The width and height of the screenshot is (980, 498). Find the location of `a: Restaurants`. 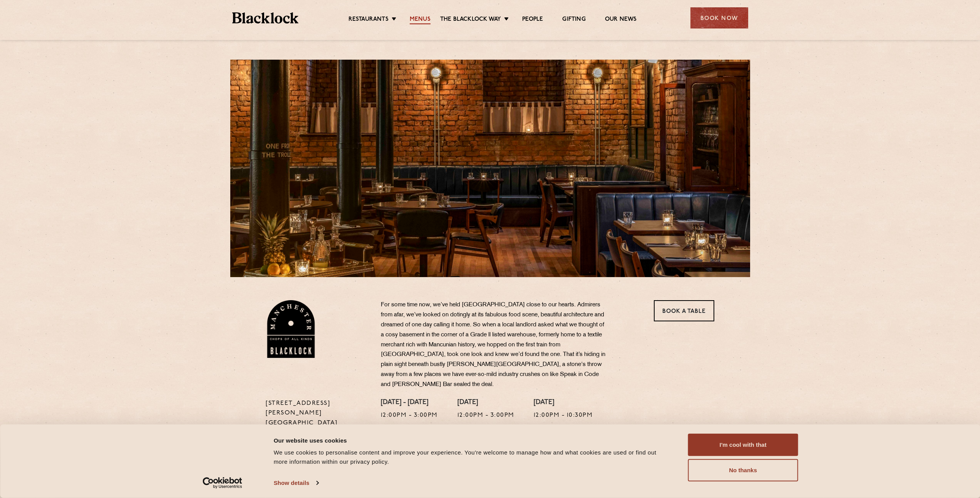

a: Restaurants is located at coordinates (369, 20).